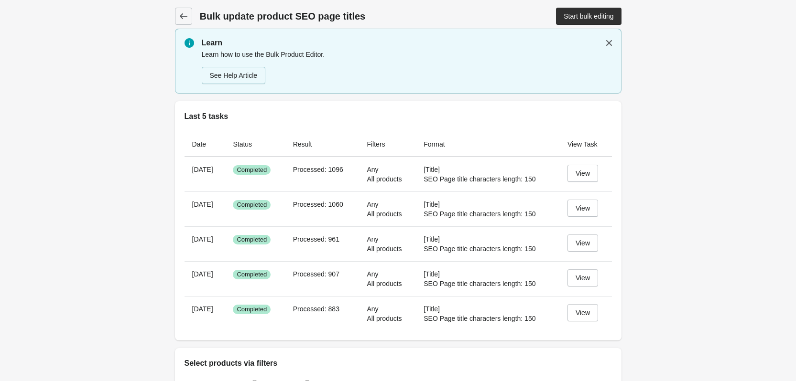 The height and width of the screenshot is (381, 796). Describe the element at coordinates (322, 174) in the screenshot. I see `td: Processed: 1096` at that location.